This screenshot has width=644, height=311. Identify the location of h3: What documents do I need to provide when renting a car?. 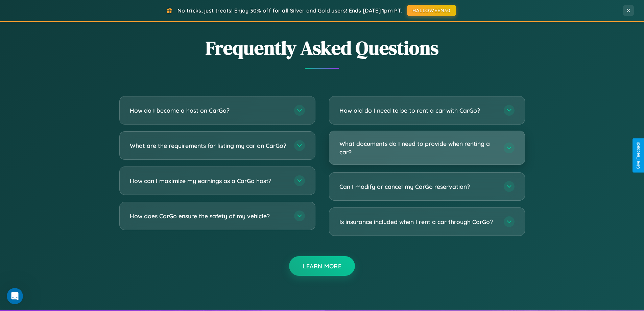
(418, 147).